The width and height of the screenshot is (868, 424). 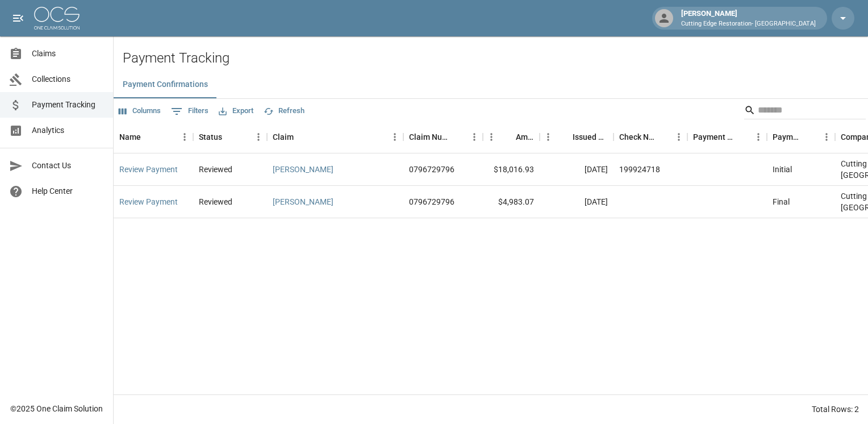 What do you see at coordinates (511, 169) in the screenshot?
I see `div: $18,016.93` at bounding box center [511, 169].